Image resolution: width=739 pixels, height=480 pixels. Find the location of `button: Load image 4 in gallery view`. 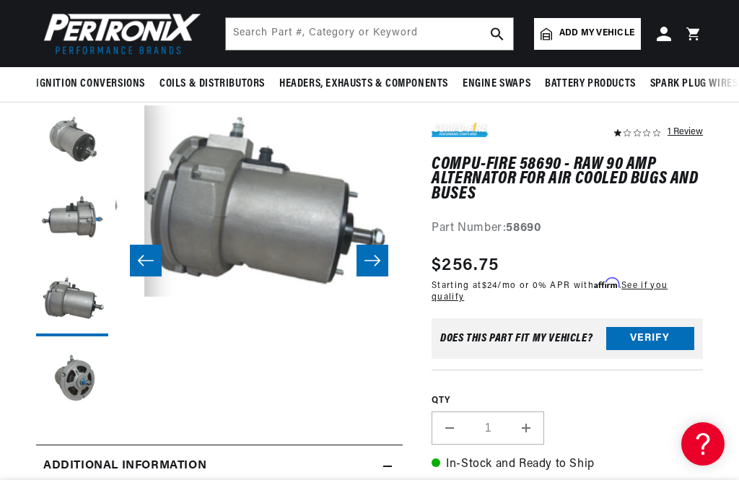

button: Load image 4 in gallery view is located at coordinates (72, 380).